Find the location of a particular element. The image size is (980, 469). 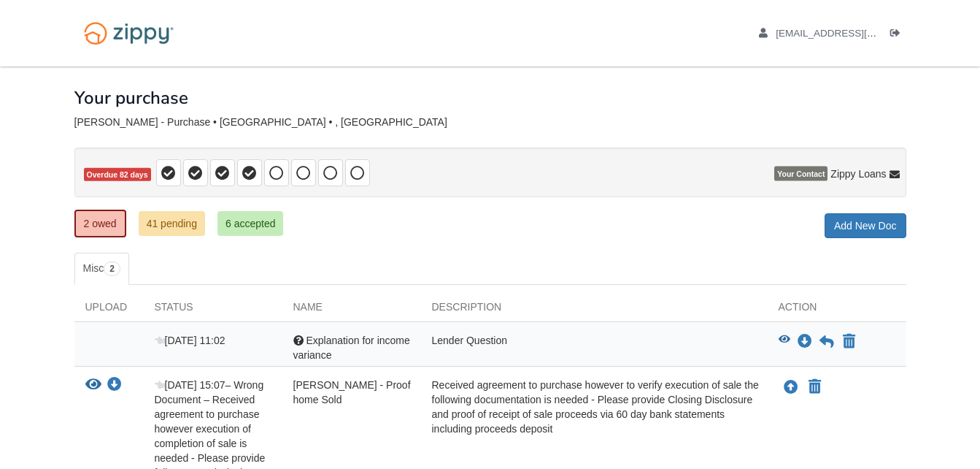

a: Log out is located at coordinates (898, 35).